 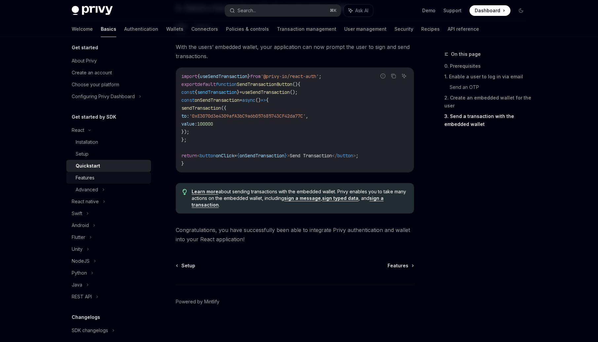 What do you see at coordinates (341, 198) in the screenshot?
I see `a: sign typed data` at bounding box center [341, 198].